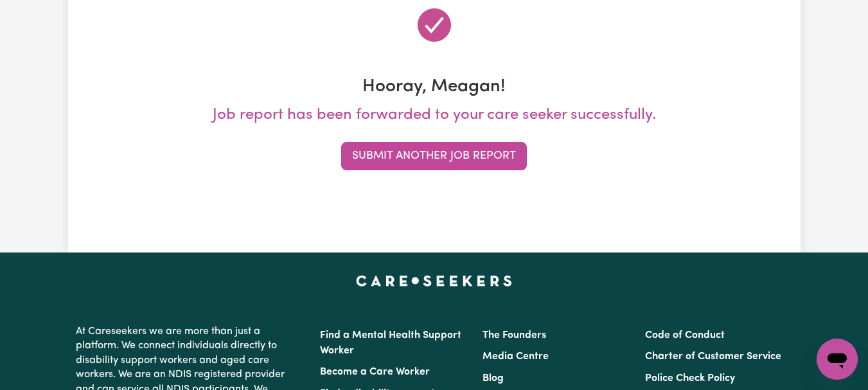 This screenshot has height=390, width=868. What do you see at coordinates (515, 356) in the screenshot?
I see `a: Media Centre` at bounding box center [515, 356].